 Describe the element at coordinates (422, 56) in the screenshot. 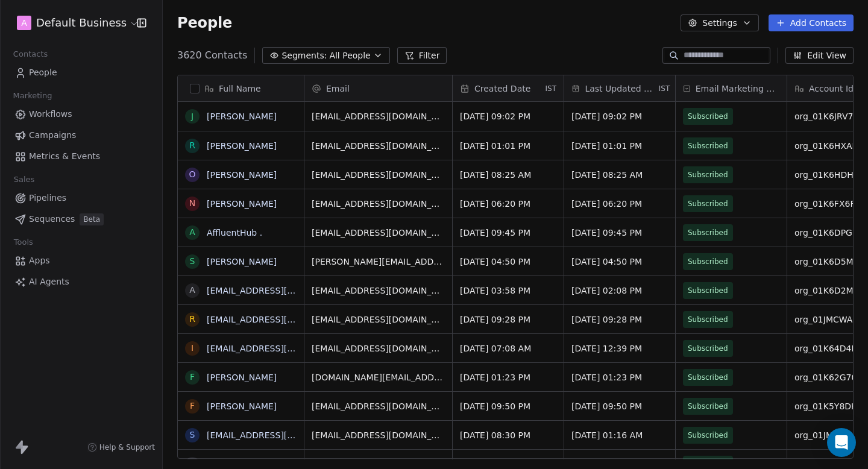

I see `button: Filter` at that location.